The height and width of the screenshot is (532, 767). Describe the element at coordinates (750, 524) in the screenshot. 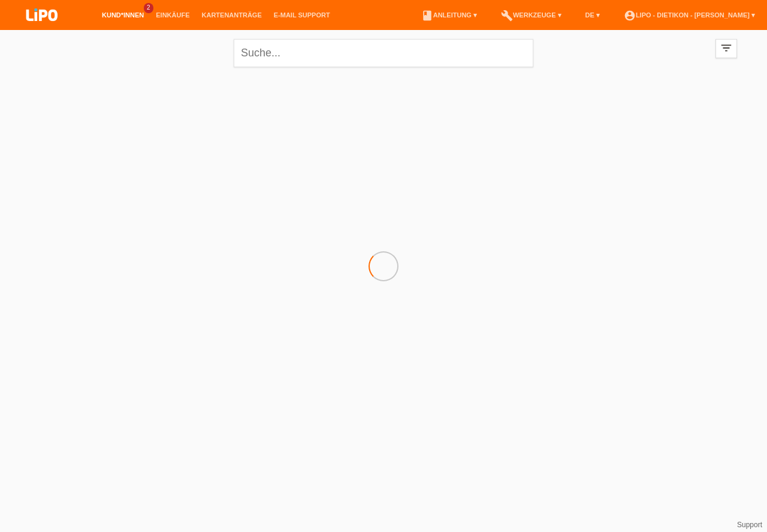

I see `a: Support` at that location.